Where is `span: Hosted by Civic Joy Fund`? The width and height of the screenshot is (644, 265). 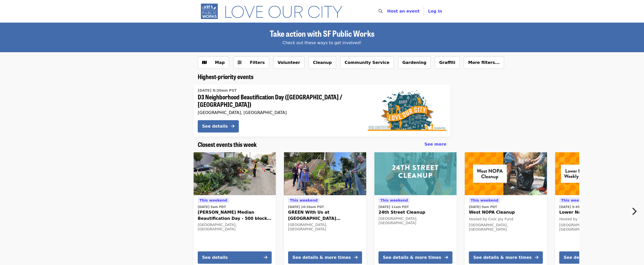
span: Hosted by Civic Joy Fund is located at coordinates (491, 219).